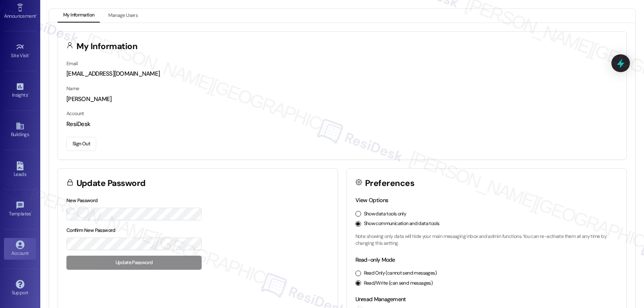  Describe the element at coordinates (372, 200) in the screenshot. I see `label: View Options` at that location.